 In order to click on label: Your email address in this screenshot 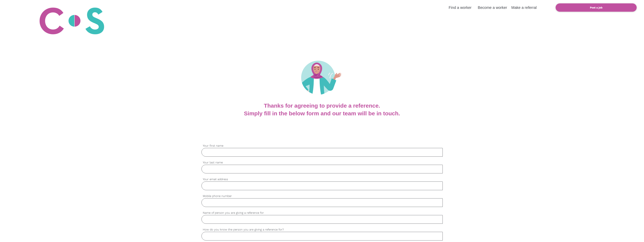, I will do `click(322, 179)`.